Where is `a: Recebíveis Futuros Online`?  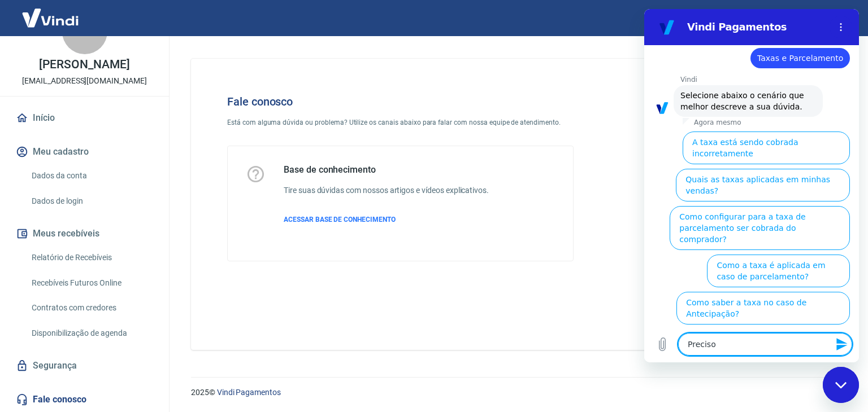
a: Recebíveis Futuros Online is located at coordinates (91, 283).